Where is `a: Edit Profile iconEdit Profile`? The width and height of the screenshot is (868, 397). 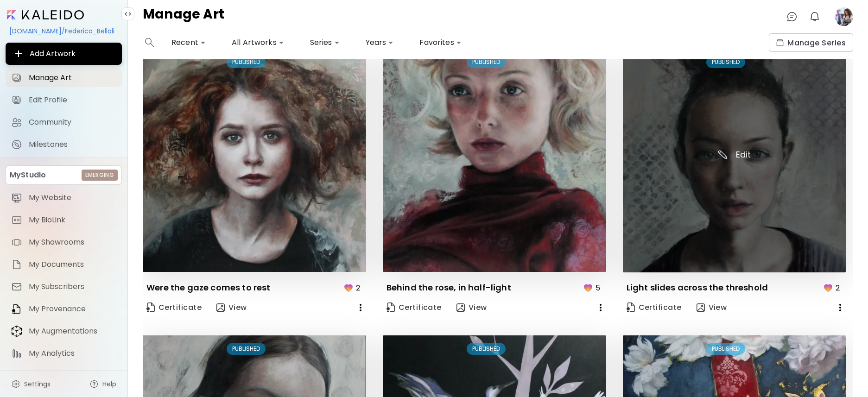
a: Edit Profile iconEdit Profile is located at coordinates (63, 100).